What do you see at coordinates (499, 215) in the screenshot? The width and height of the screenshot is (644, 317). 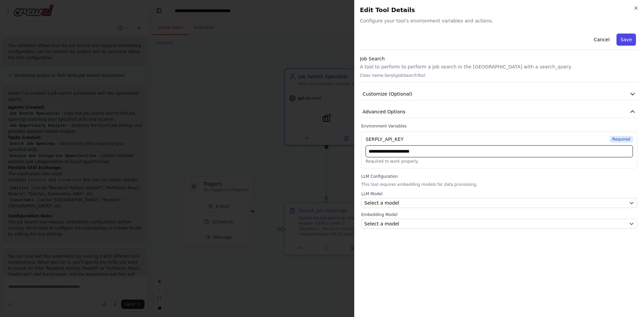 I see `label: Embedding Model` at bounding box center [499, 215].